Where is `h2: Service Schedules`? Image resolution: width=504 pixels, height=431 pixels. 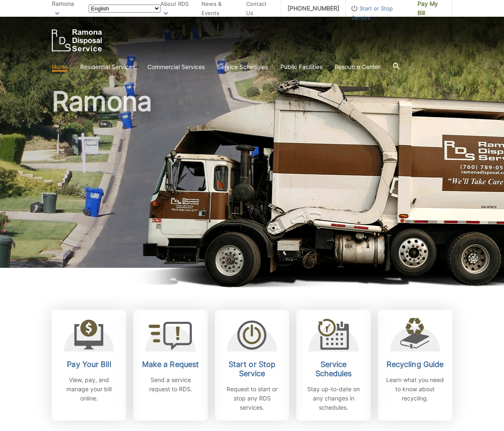 h2: Service Schedules is located at coordinates (334, 369).